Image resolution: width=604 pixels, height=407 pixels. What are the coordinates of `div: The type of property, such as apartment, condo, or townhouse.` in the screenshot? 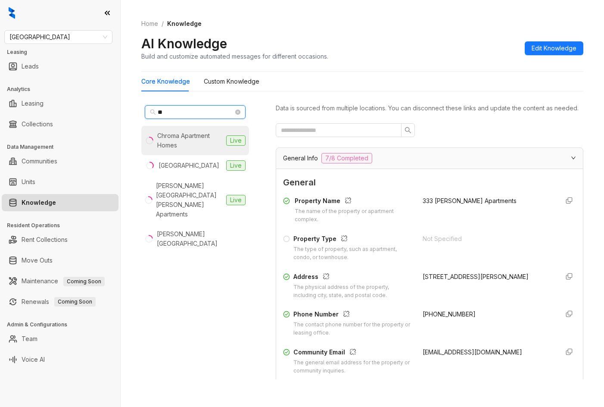 It's located at (353, 253).